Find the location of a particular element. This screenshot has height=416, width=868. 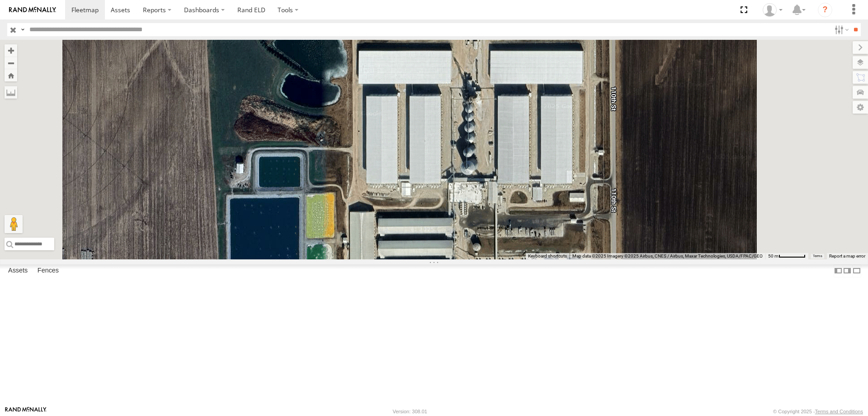

span: Map data ©2025 Imagery ©2025 Airbus, CNES / Airbus, Maxar Technologies, USDA/FPAC/GEO is located at coordinates (668, 256).